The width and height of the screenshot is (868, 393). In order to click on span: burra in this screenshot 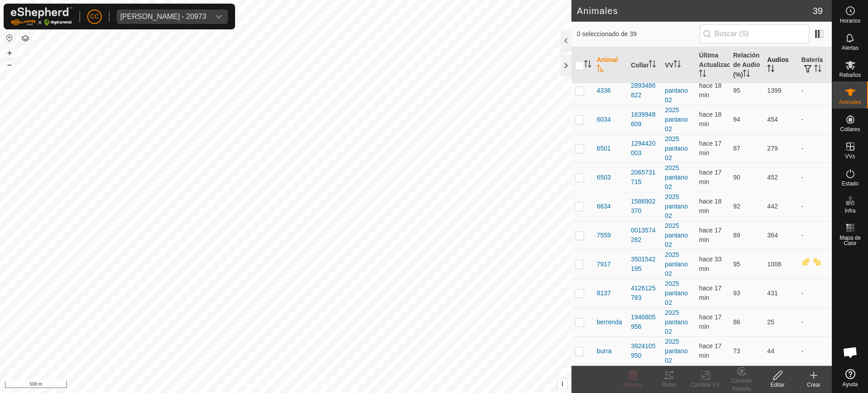, I will do `click(604, 351)`.